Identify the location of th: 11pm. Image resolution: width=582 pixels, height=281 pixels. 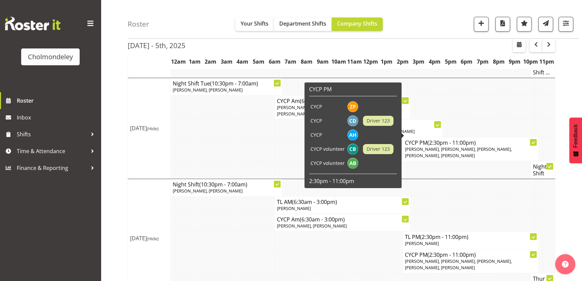
(547, 62).